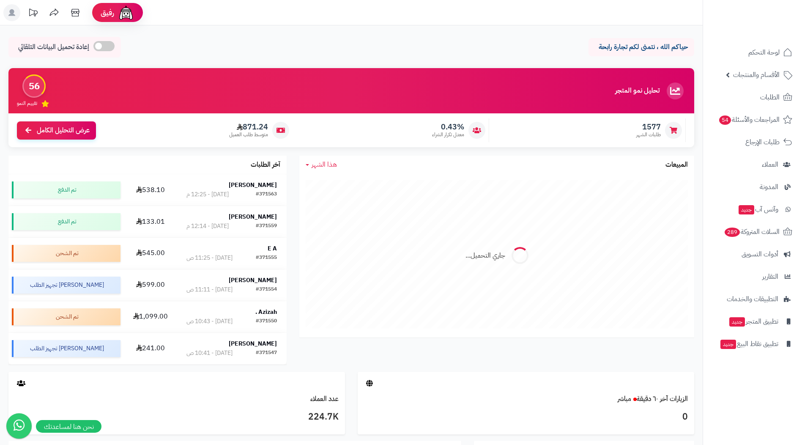  I want to click on div: #371547, so click(266, 353).